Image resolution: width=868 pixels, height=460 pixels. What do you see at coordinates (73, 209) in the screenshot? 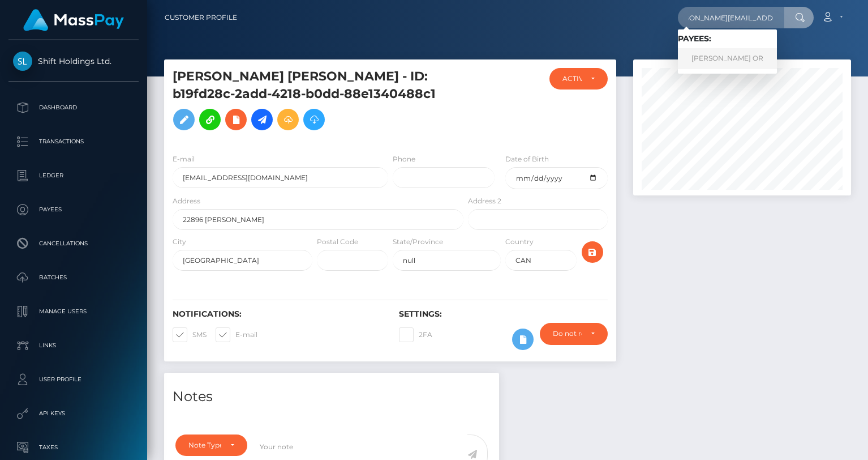
I see `a: Payees` at bounding box center [73, 209].